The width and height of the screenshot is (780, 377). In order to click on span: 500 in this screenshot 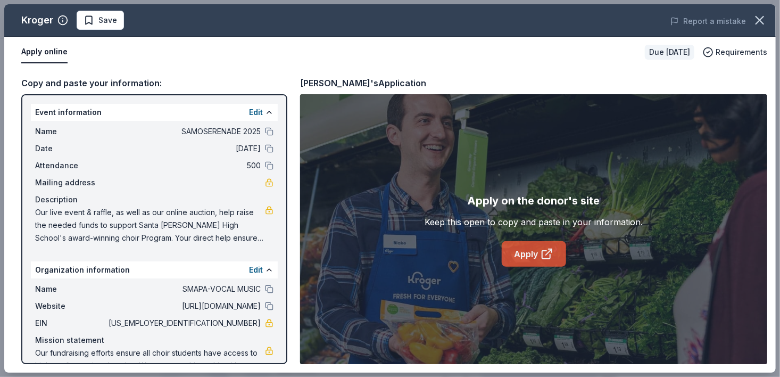, I will do `click(184, 165)`.